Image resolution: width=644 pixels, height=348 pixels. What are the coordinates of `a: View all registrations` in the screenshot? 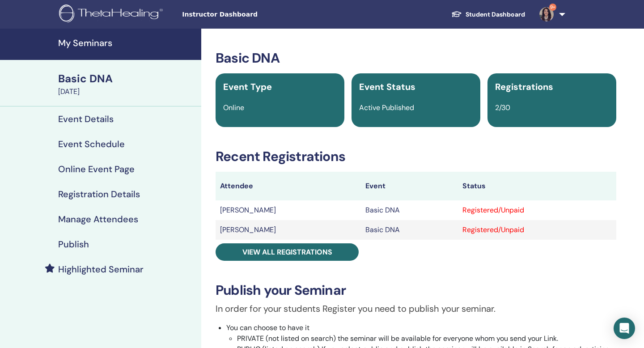 It's located at (287, 252).